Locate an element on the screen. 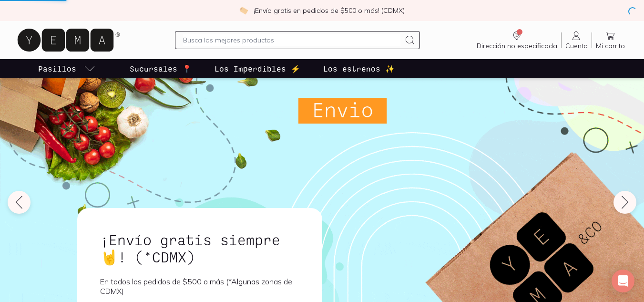 This screenshot has height=302, width=644. a: Cuenta is located at coordinates (576, 40).